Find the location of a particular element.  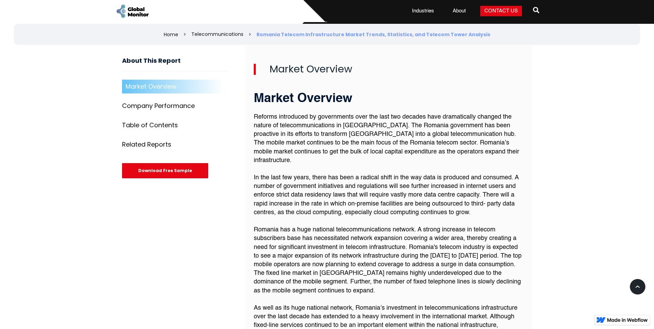

div: Market Overview is located at coordinates (151, 86).